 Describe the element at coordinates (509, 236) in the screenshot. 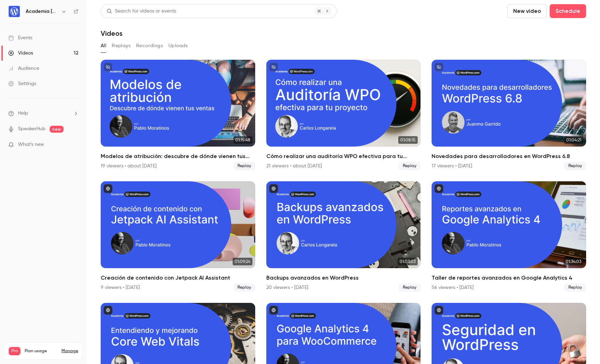

I see `li: Taller de reportes avanzados en Google Analytics 4` at that location.